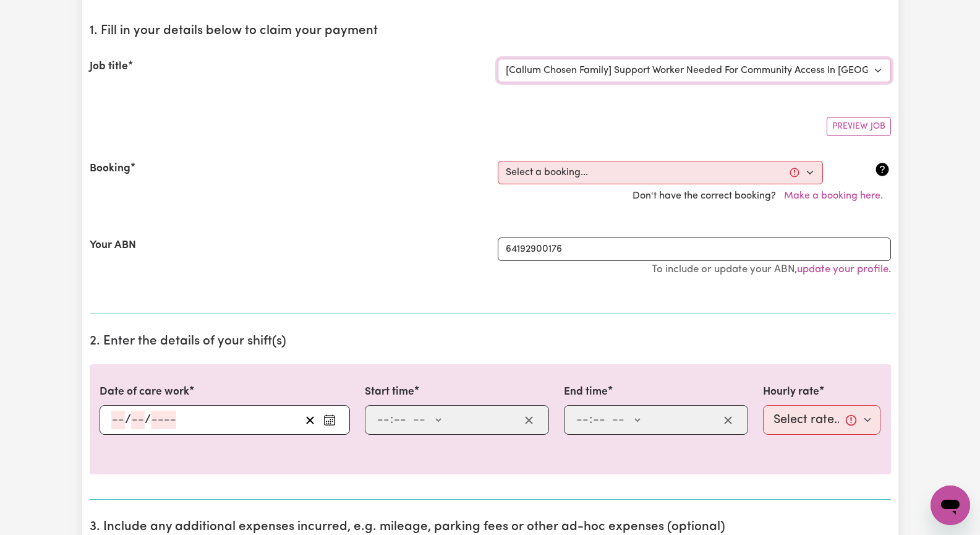  I want to click on label: End time, so click(586, 392).